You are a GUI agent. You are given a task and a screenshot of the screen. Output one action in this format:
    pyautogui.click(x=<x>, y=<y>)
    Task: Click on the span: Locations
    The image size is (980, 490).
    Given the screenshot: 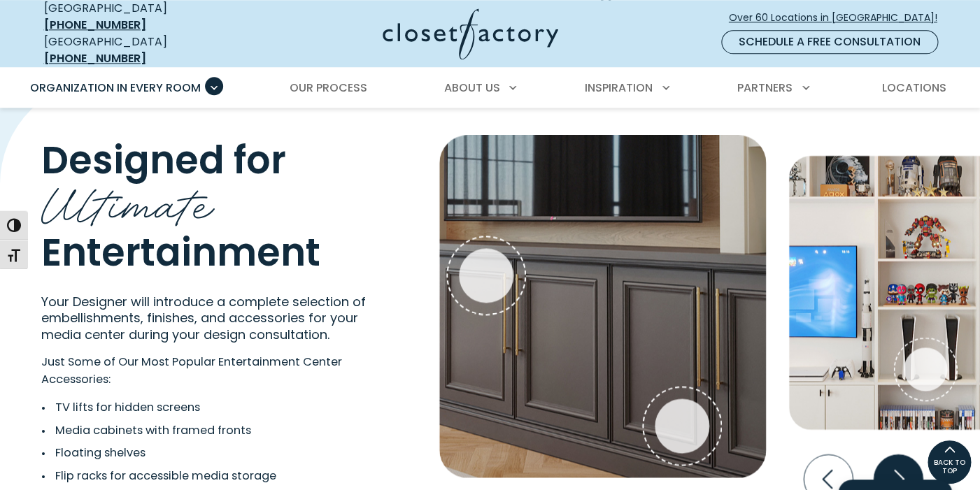 What is the action you would take?
    pyautogui.click(x=913, y=88)
    